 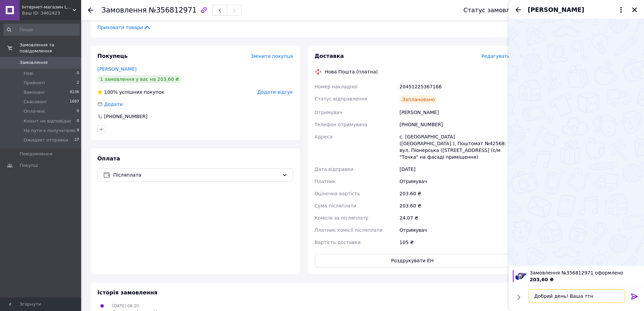 I want to click on div: 1 замовлення у вас на 203,60 ₴, so click(x=140, y=79).